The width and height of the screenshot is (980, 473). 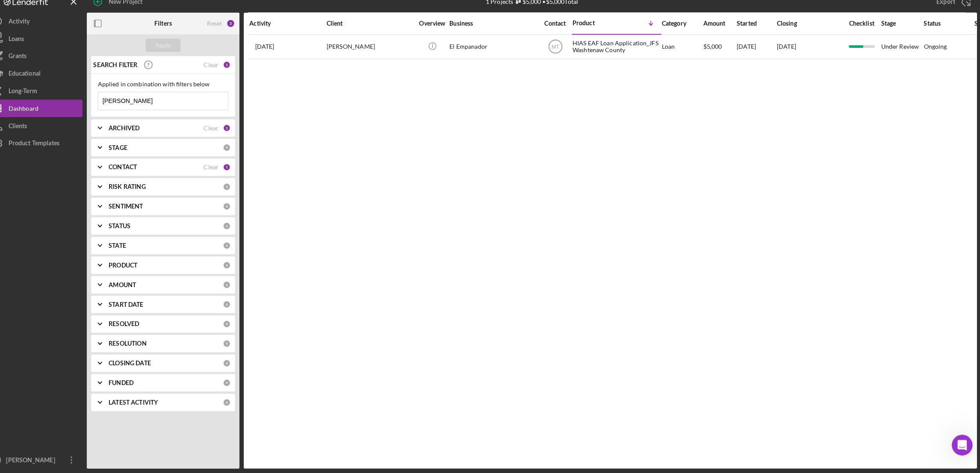 What do you see at coordinates (51, 30) in the screenshot?
I see `a: Activity` at bounding box center [51, 30].